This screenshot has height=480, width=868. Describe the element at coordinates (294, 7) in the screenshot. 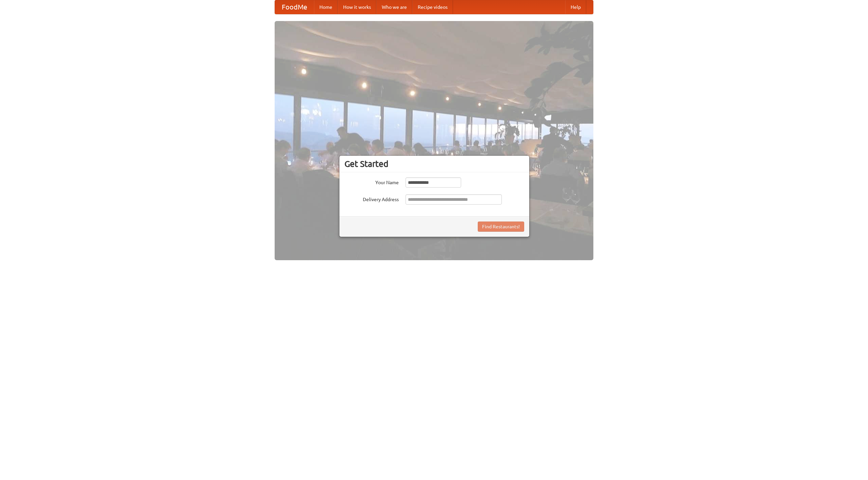

I see `a: FoodMe` at that location.